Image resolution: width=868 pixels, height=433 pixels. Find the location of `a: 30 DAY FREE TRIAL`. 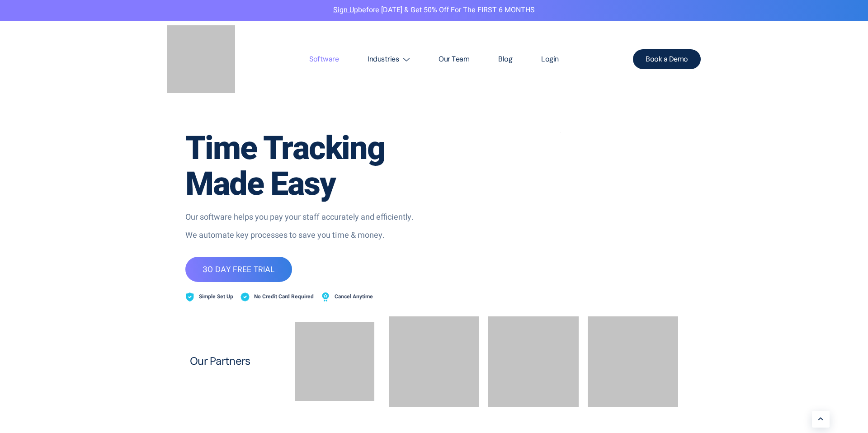

a: 30 DAY FREE TRIAL is located at coordinates (239, 269).